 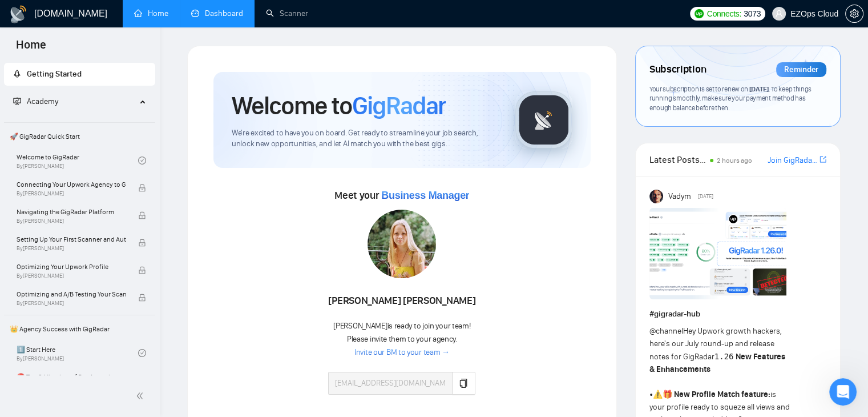 What do you see at coordinates (734, 160) in the screenshot?
I see `span: 2 hours ago` at bounding box center [734, 160].